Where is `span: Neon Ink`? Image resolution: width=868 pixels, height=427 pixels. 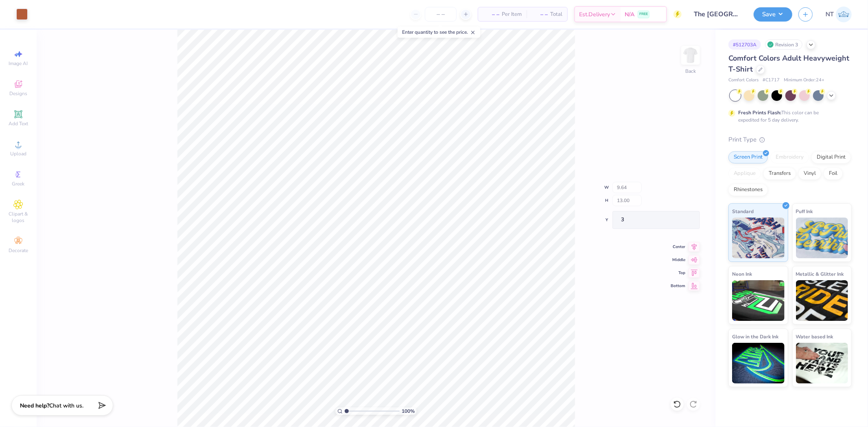 span: Neon Ink is located at coordinates (742, 274).